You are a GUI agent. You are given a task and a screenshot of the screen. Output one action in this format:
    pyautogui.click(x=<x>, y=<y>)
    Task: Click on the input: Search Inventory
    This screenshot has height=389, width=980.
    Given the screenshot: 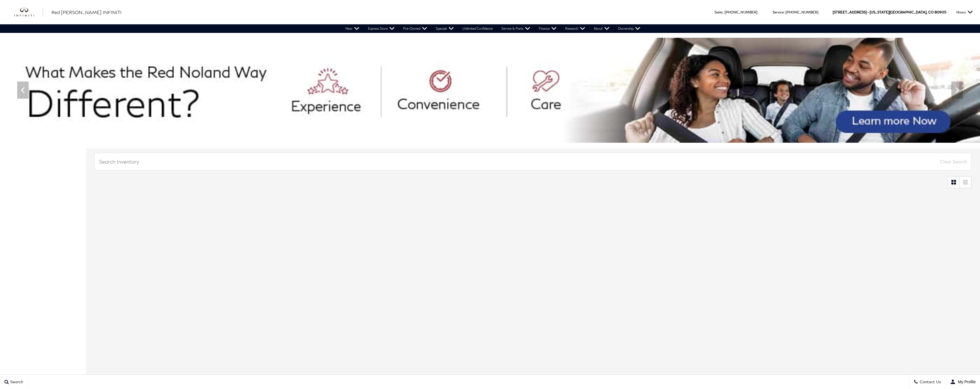 What is the action you would take?
    pyautogui.click(x=533, y=162)
    